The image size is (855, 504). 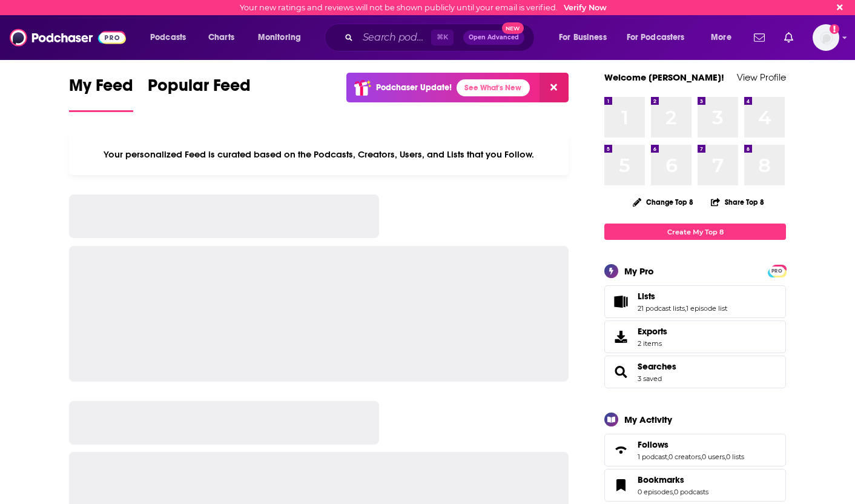 What do you see at coordinates (583, 38) in the screenshot?
I see `span: For Business` at bounding box center [583, 38].